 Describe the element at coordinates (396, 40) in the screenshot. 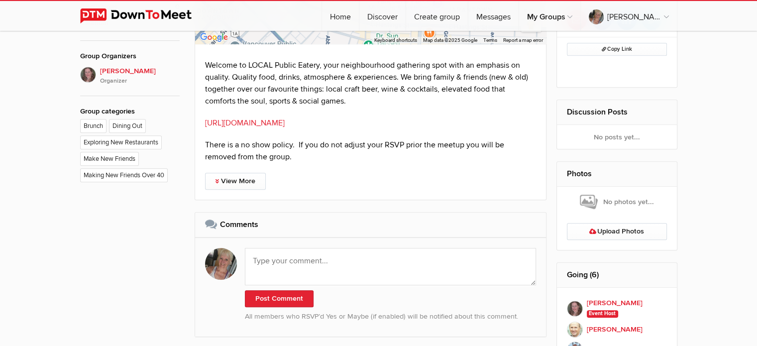

I see `button: Keyboard shortcuts` at that location.